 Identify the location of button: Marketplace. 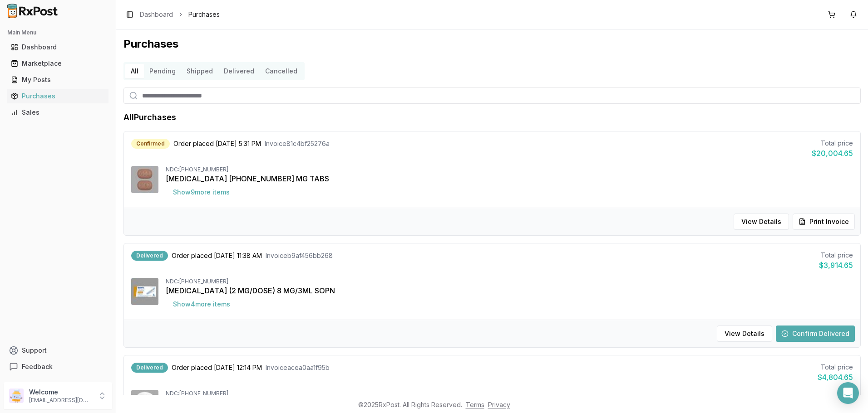
(58, 64).